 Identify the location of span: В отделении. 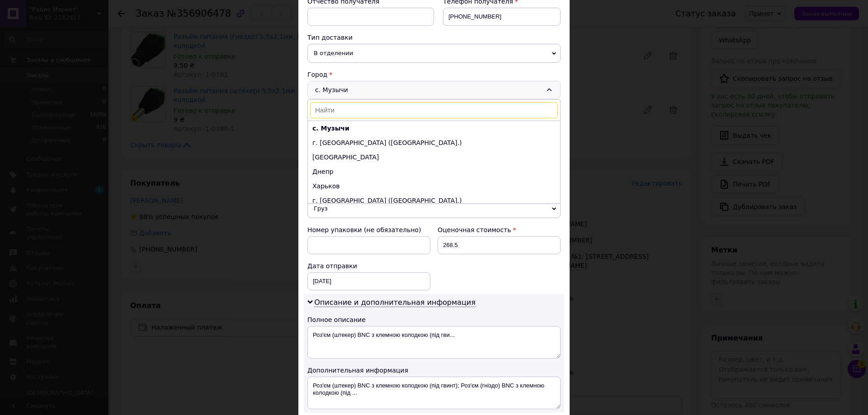
(434, 53).